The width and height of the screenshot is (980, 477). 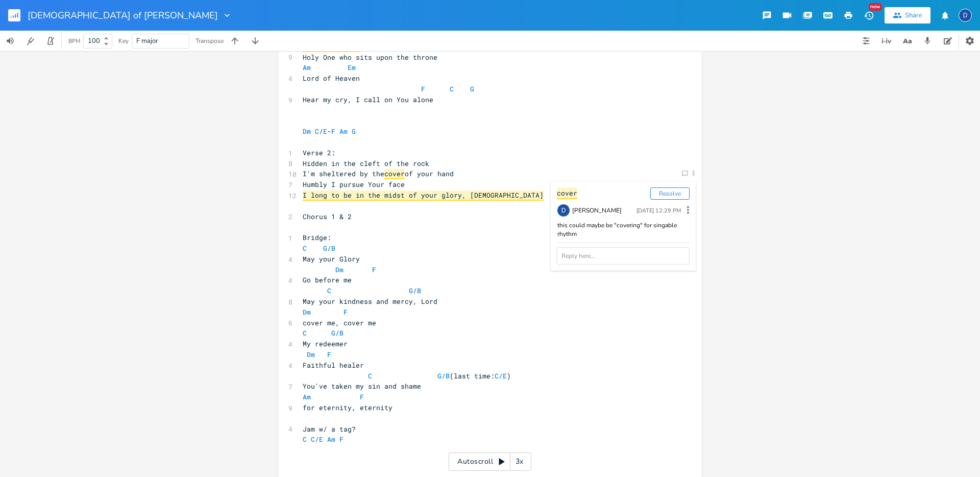 What do you see at coordinates (334, 365) in the screenshot?
I see `span: Faithful healer` at bounding box center [334, 365].